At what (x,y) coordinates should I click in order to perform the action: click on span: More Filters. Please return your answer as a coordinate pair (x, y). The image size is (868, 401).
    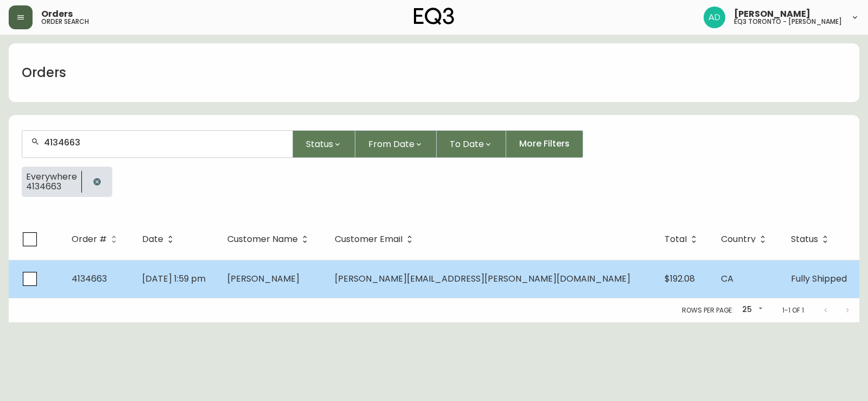
    Looking at the image, I should click on (545, 144).